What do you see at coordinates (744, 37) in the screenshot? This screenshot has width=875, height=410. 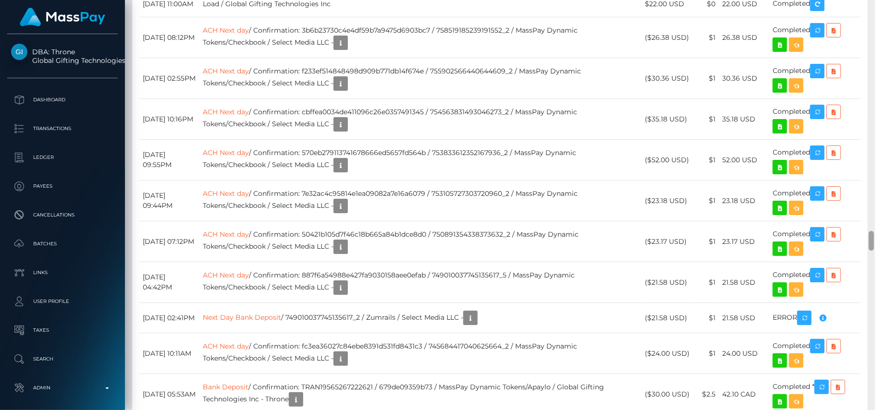 I see `td: 26.38 USD` at bounding box center [744, 37].